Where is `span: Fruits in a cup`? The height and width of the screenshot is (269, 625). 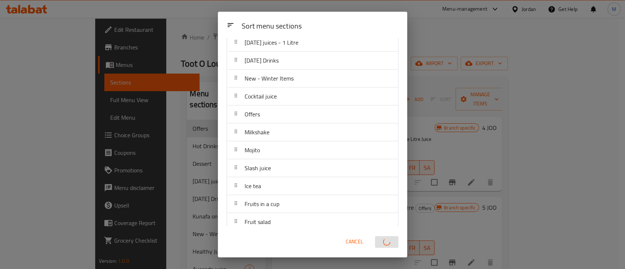
span: Fruits in a cup is located at coordinates (262, 204).